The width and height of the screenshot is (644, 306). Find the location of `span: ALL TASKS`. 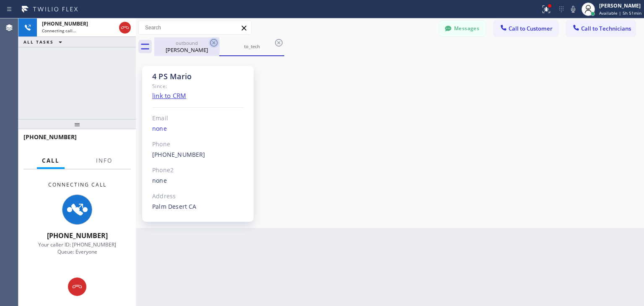

span: ALL TASKS is located at coordinates (39, 42).